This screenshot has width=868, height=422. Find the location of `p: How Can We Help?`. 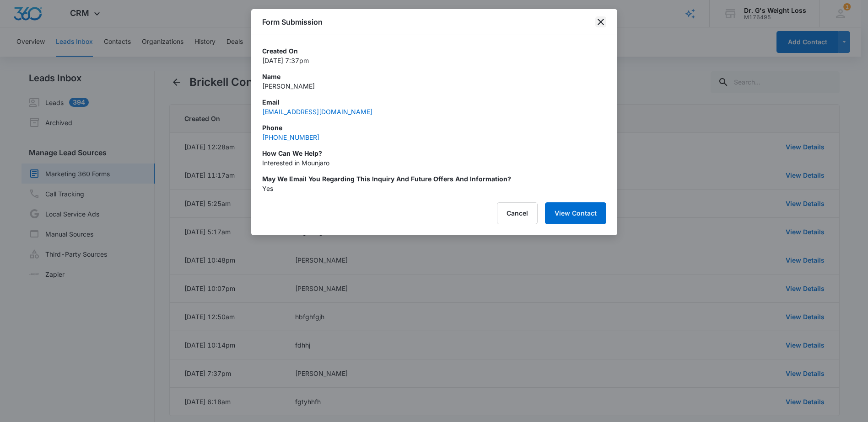

p: How Can We Help? is located at coordinates (434, 153).